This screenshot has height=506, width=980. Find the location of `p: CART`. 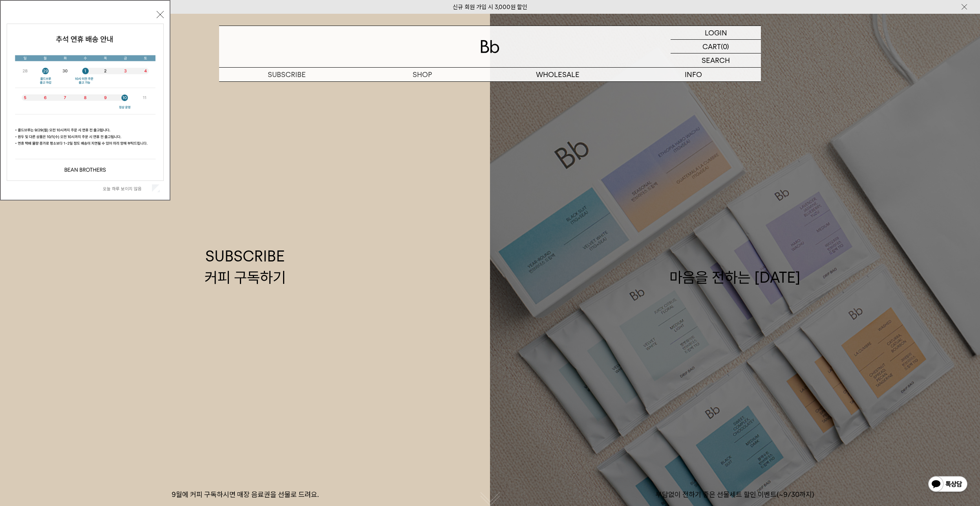

p: CART is located at coordinates (711, 47).